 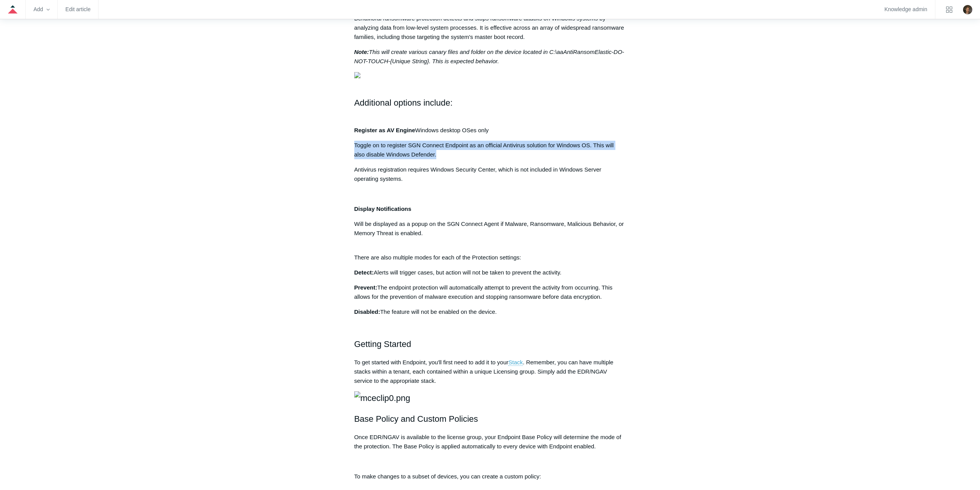 I want to click on h2: Getting Started, so click(x=490, y=343).